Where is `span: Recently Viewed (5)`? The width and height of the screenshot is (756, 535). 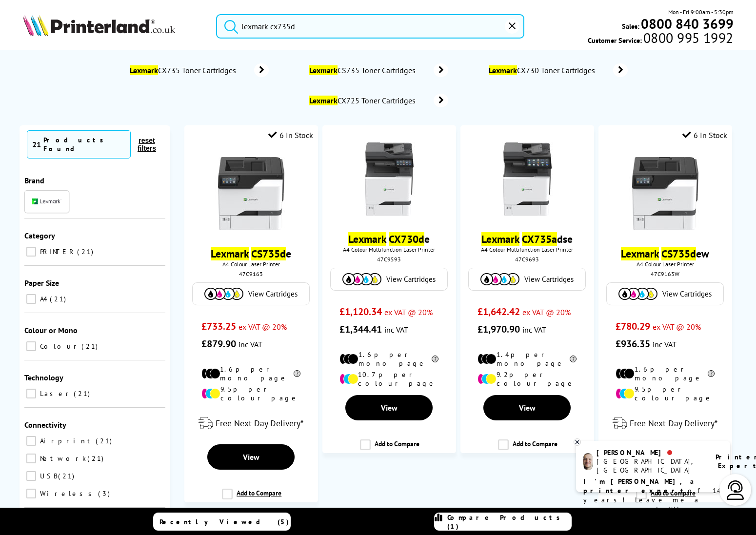 span: Recently Viewed (5) is located at coordinates (224, 522).